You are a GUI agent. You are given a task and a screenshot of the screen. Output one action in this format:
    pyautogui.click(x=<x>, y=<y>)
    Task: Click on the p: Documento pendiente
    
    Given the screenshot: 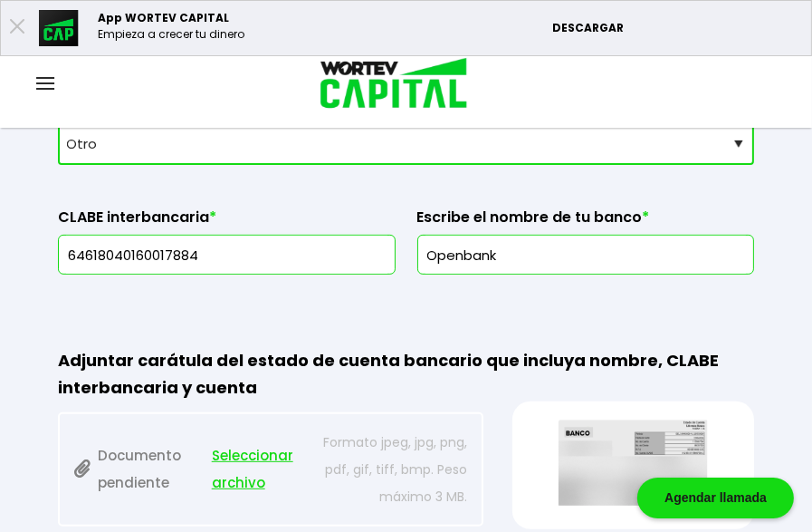 What is the action you would take?
    pyautogui.click(x=189, y=469)
    